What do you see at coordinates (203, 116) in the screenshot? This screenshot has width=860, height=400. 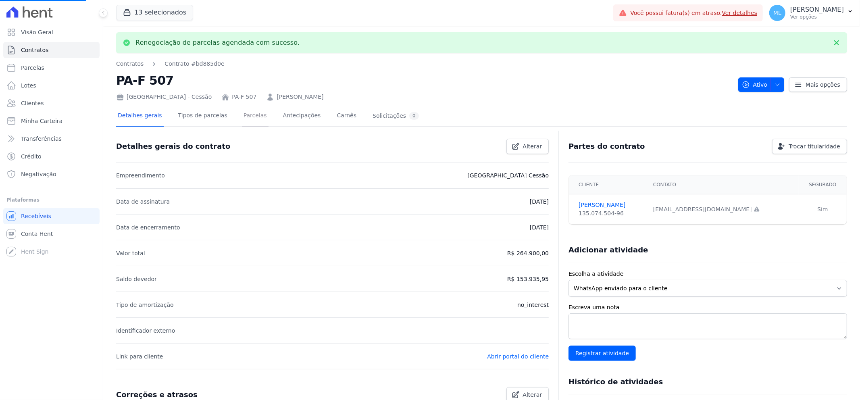 I see `a: Tipos de parcelas` at bounding box center [203, 116].